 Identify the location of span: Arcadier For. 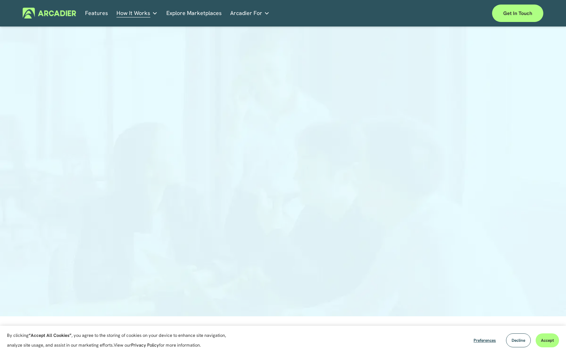
(246, 13).